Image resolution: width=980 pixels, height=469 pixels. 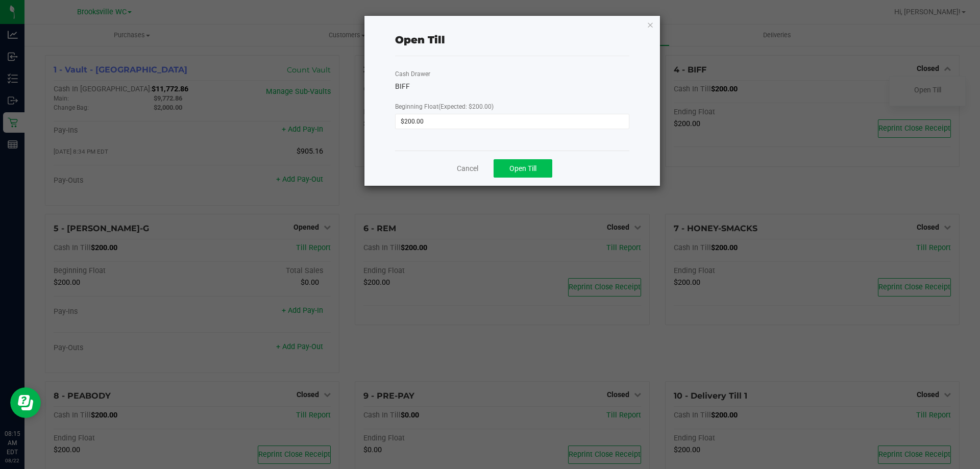 What do you see at coordinates (413, 74) in the screenshot?
I see `label: Cash Drawer` at bounding box center [413, 74].